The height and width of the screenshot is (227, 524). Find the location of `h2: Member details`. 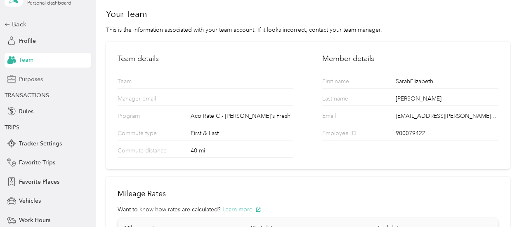

h2: Member details is located at coordinates (410, 59).